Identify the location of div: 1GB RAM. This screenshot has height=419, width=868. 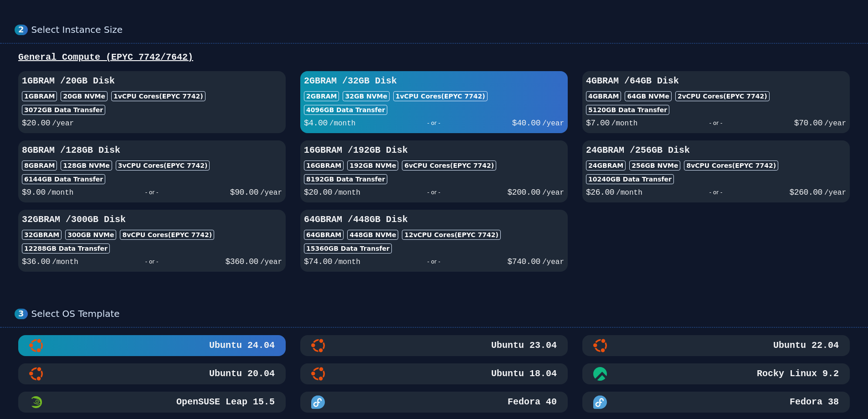
(39, 96).